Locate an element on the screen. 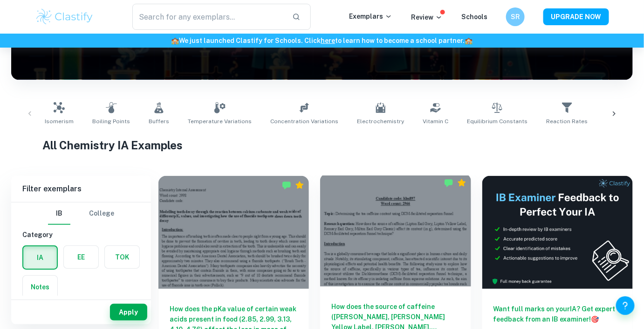  h1: All Chemistry IA Examples is located at coordinates (322, 145).